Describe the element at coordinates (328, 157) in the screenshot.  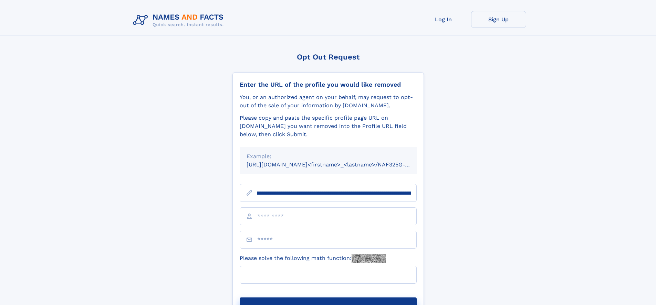
I see `div: Example:` at that location.